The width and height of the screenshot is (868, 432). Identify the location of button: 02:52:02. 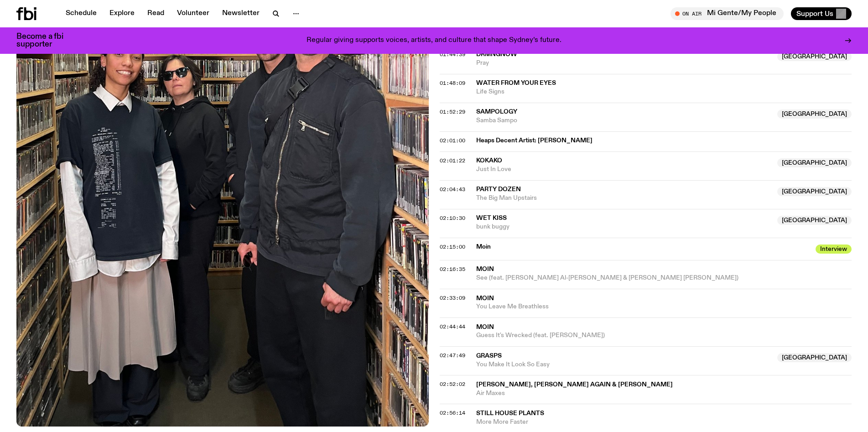
(452, 384).